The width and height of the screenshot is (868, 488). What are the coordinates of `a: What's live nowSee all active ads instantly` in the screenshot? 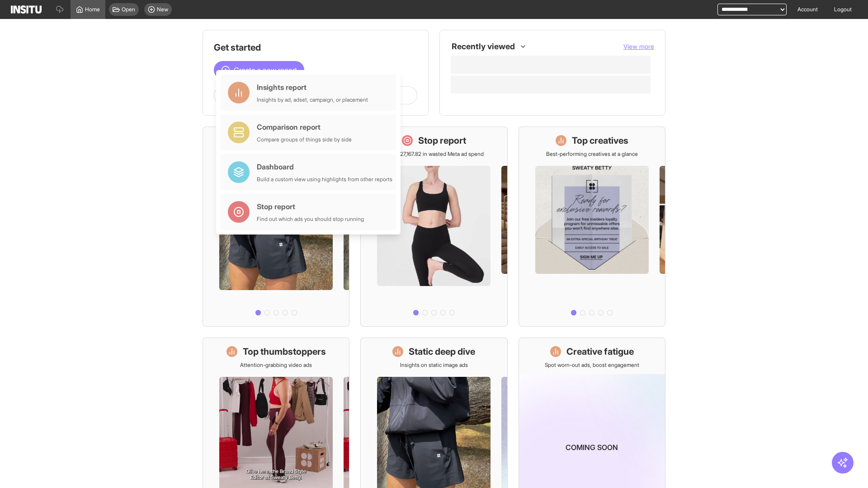 It's located at (276, 226).